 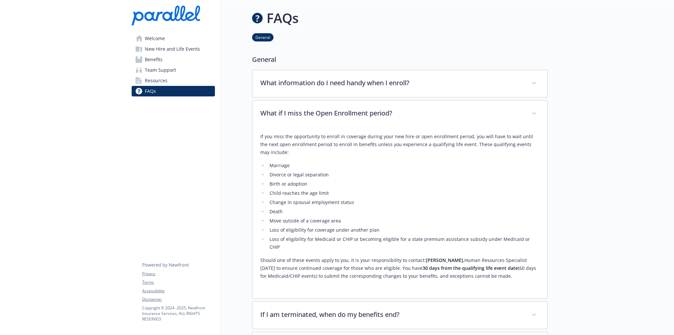 I want to click on span: New Hire and Life Events, so click(x=172, y=49).